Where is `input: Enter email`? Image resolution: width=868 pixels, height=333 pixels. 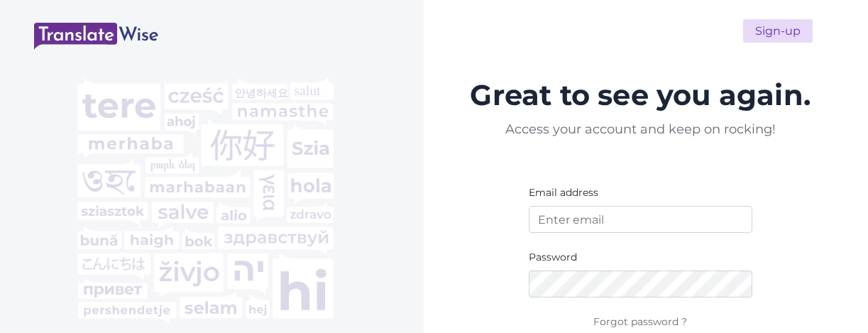
input: Enter email is located at coordinates (641, 219).